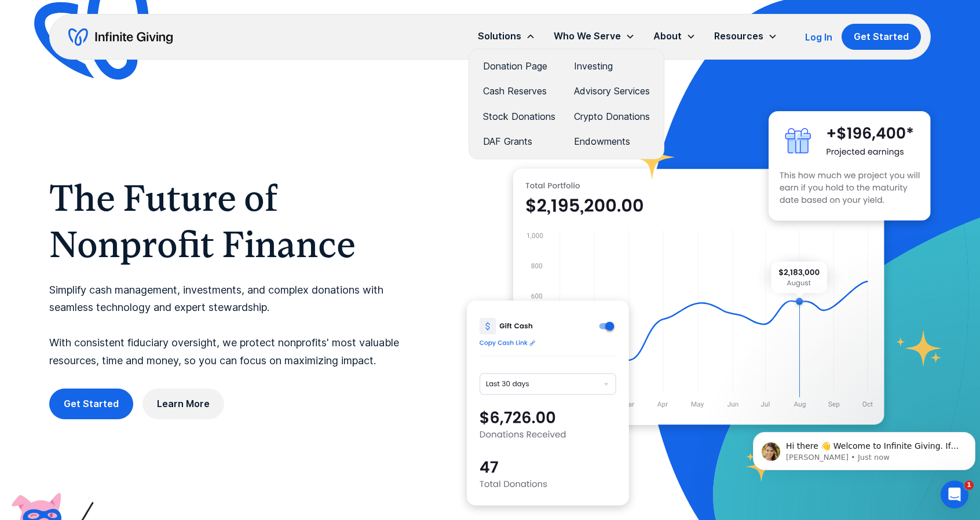 Image resolution: width=980 pixels, height=520 pixels. I want to click on a: Donation Page, so click(519, 66).